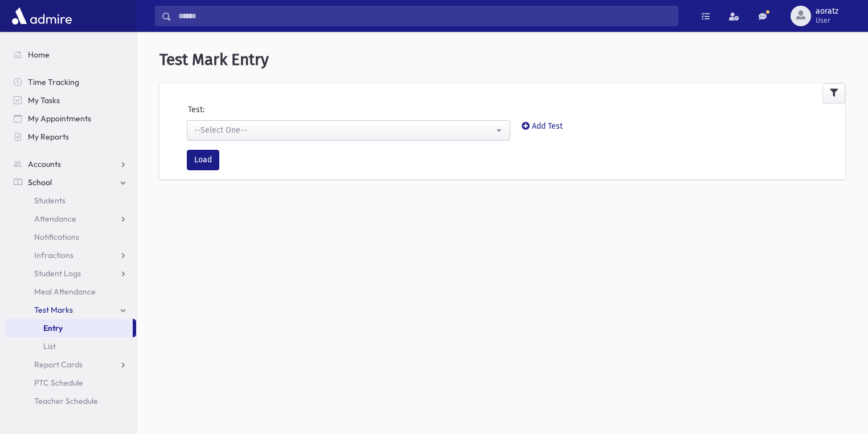 This screenshot has width=868, height=434. Describe the element at coordinates (70, 219) in the screenshot. I see `a: Attendance` at that location.